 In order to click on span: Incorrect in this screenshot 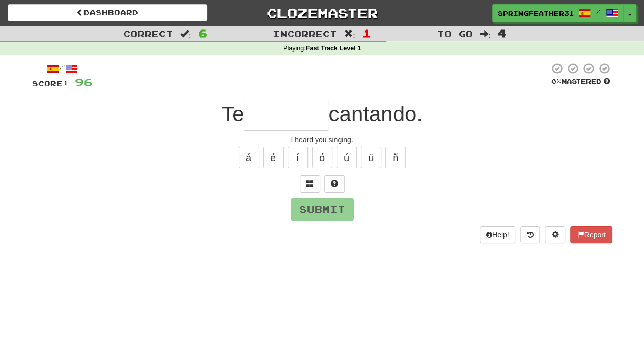, I will do `click(305, 33)`.